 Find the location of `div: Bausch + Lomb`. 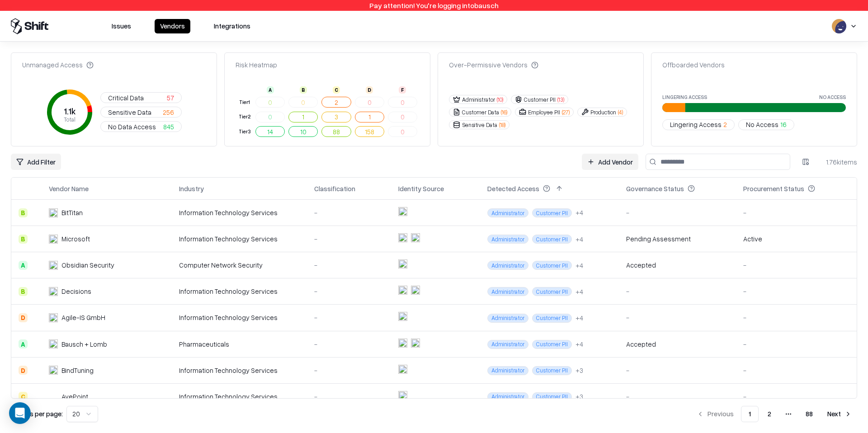

div: Bausch + Lomb is located at coordinates (84, 344).